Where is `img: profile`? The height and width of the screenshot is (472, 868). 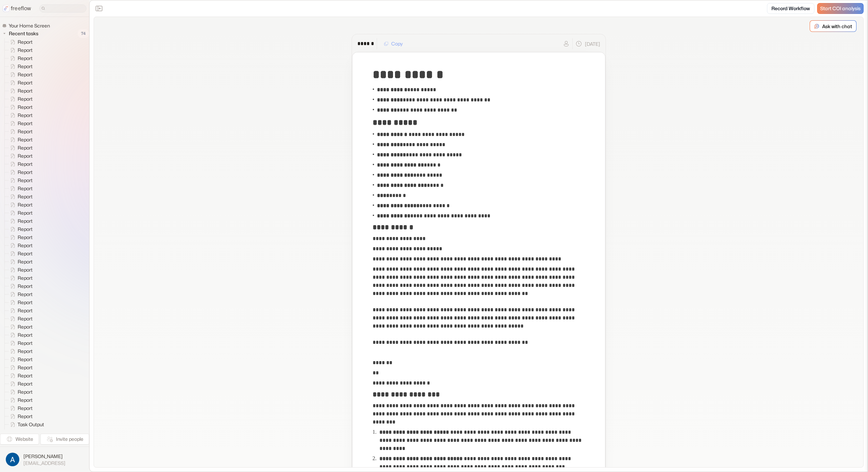
img: profile is located at coordinates (13, 459).